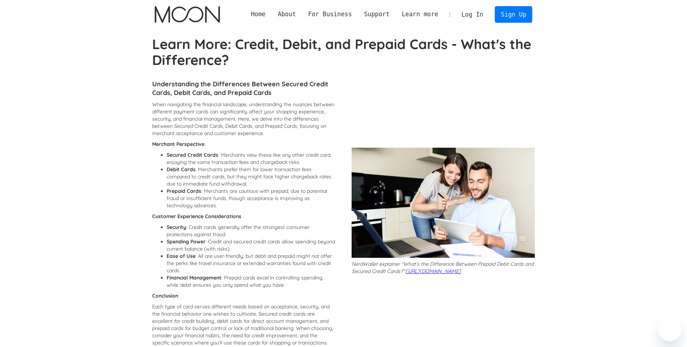  Describe the element at coordinates (251, 231) in the screenshot. I see `li: : Credit cards generally offer the strongest consumer protections against fraud.` at that location.